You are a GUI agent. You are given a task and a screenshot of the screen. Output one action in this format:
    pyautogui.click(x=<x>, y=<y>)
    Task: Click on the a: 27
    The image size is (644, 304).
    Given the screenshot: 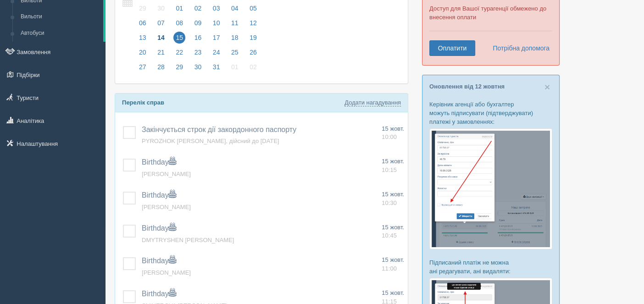 What is the action you would take?
    pyautogui.click(x=143, y=69)
    